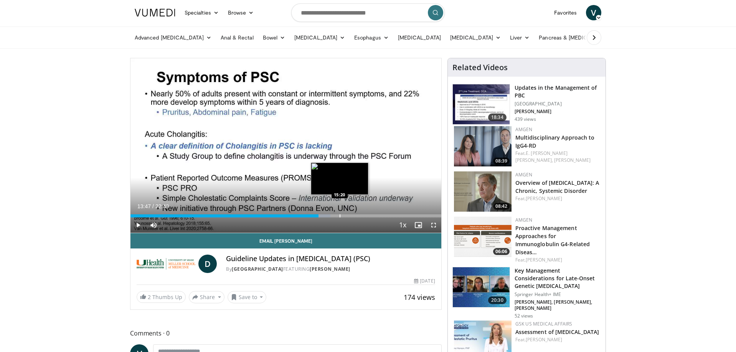  I want to click on a: 2 Thumbs Up, so click(161, 297).